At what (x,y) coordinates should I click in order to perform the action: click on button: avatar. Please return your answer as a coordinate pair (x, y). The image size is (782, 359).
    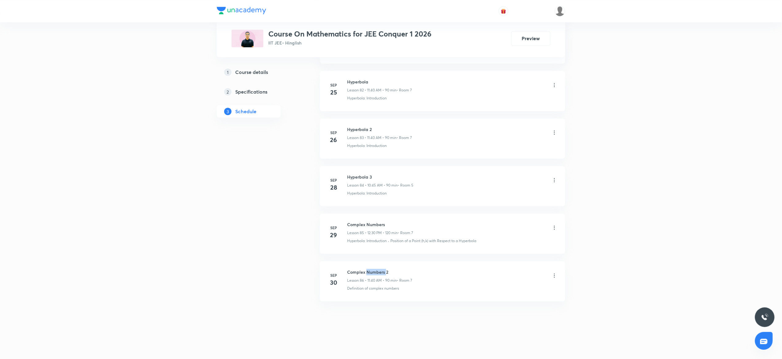
    Looking at the image, I should click on (503, 11).